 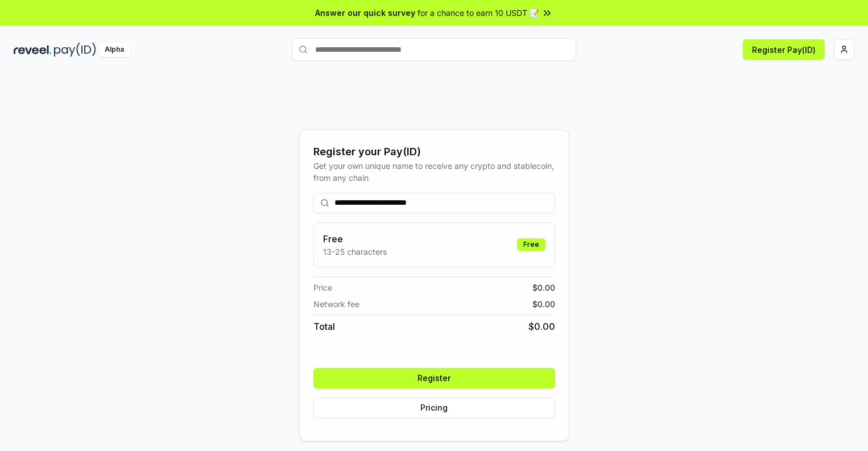 What do you see at coordinates (114, 49) in the screenshot?
I see `div: Alpha` at bounding box center [114, 49].